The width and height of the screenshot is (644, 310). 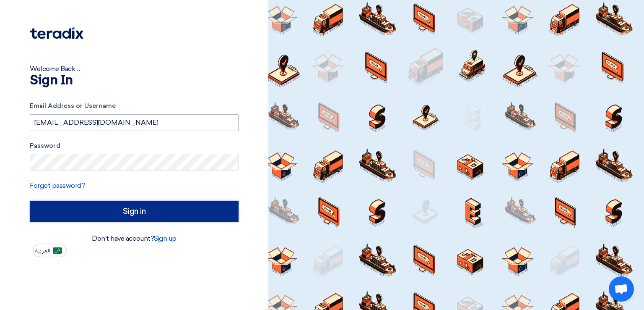 I want to click on img: ar-AR.png, so click(x=58, y=250).